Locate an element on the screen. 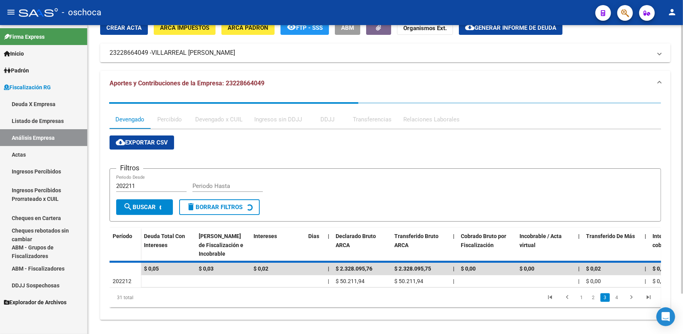 This screenshot has height=334, width=683. datatable-header-cell: Incobrable / Acta virtual is located at coordinates (546, 245).